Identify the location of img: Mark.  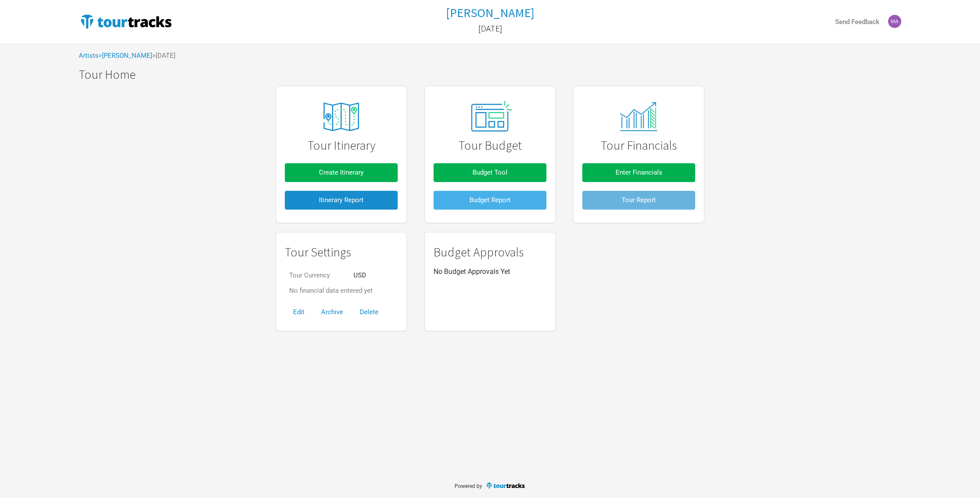
(895, 22).